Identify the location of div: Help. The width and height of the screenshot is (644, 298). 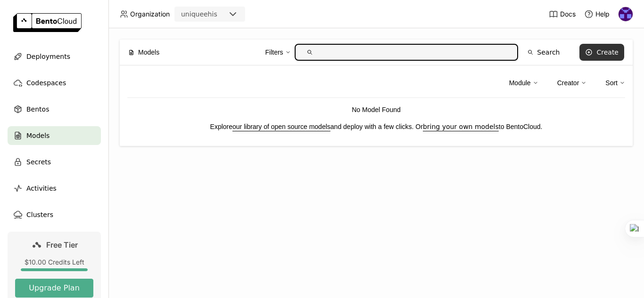
(597, 14).